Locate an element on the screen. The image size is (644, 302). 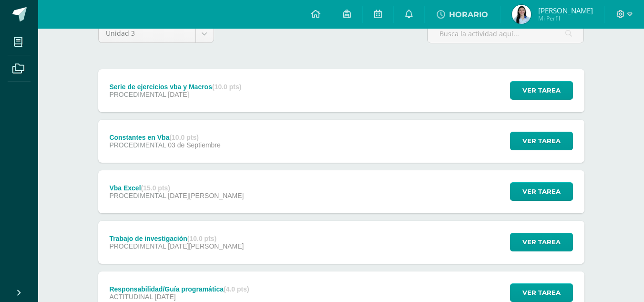
div: Responsabilidad/Guía programática is located at coordinates (179, 289).